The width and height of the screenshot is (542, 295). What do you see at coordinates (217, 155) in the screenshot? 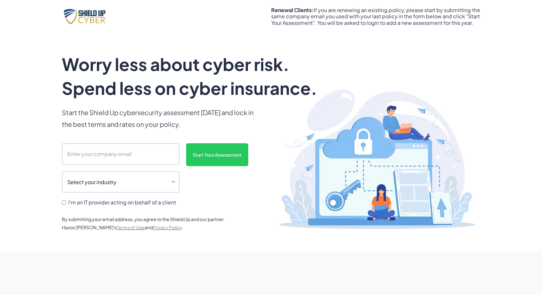
I see `input: Start Your Assessment` at bounding box center [217, 155].